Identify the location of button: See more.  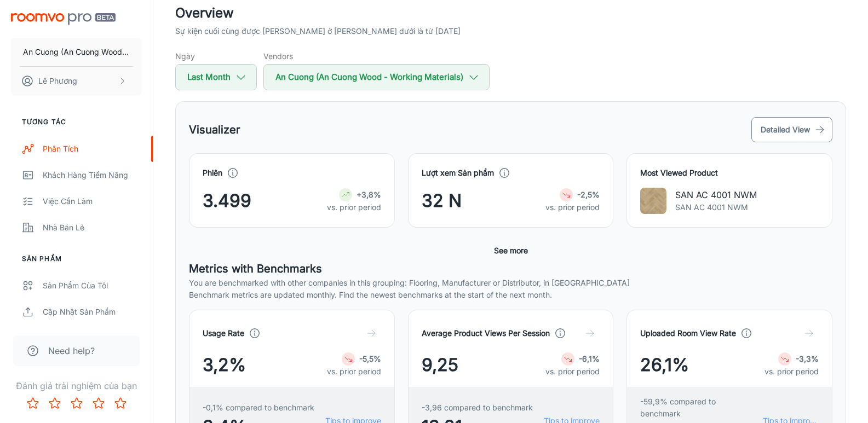
(510, 251).